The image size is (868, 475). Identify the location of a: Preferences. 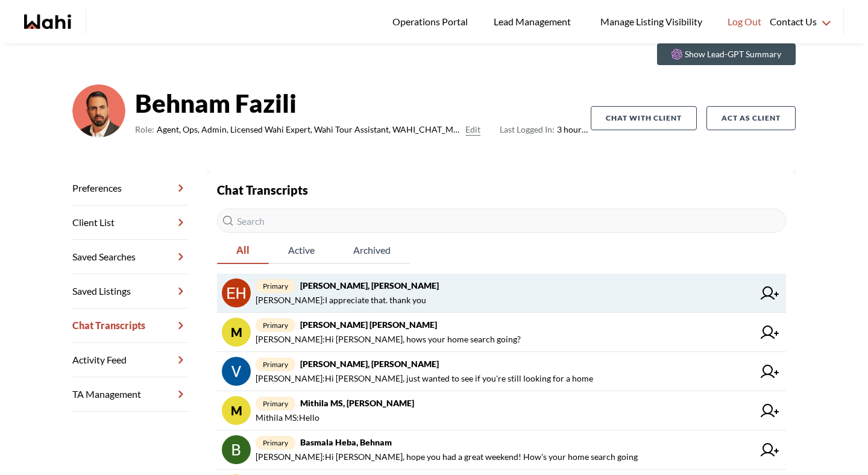
(130, 188).